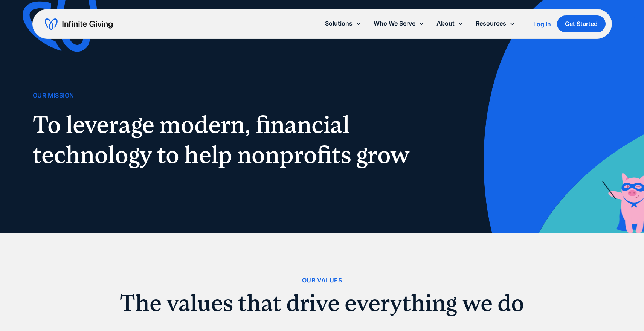 The height and width of the screenshot is (331, 644). I want to click on div: Resources, so click(491, 23).